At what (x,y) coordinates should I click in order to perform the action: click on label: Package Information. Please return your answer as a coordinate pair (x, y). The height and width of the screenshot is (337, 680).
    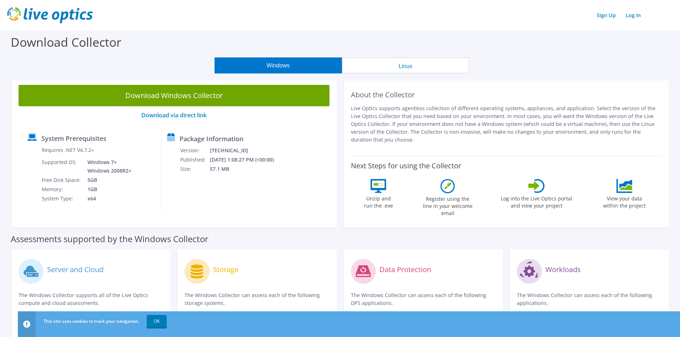
    Looking at the image, I should click on (211, 139).